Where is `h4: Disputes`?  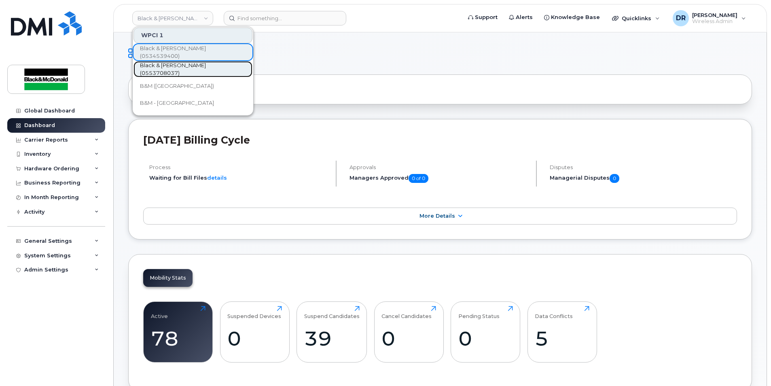
h4: Disputes is located at coordinates (643, 167).